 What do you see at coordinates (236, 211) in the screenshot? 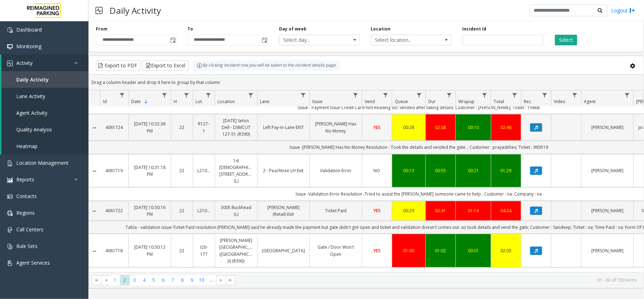
I see `a: 3005 Buckhead (L)` at bounding box center [236, 211].